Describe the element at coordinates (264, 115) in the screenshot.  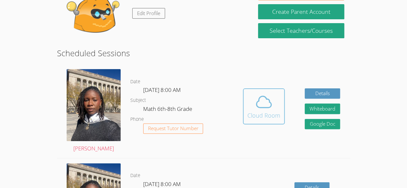
I see `div: Cloud Room` at that location.